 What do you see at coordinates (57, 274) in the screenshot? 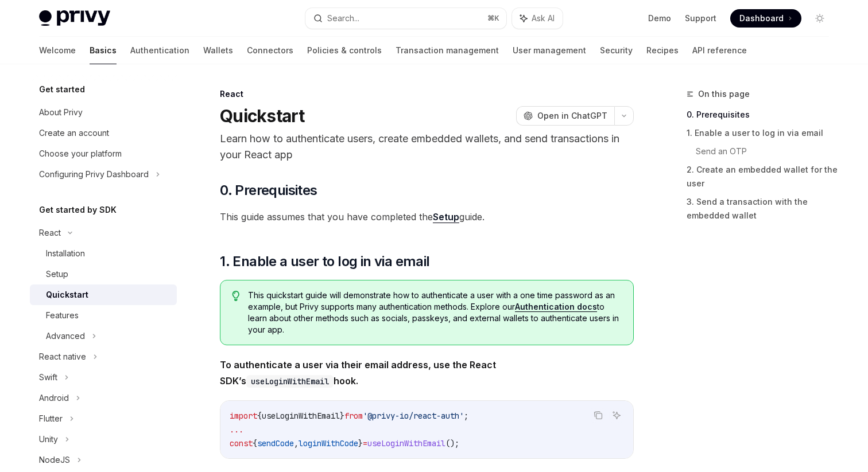
I see `div: Setup` at bounding box center [57, 274].